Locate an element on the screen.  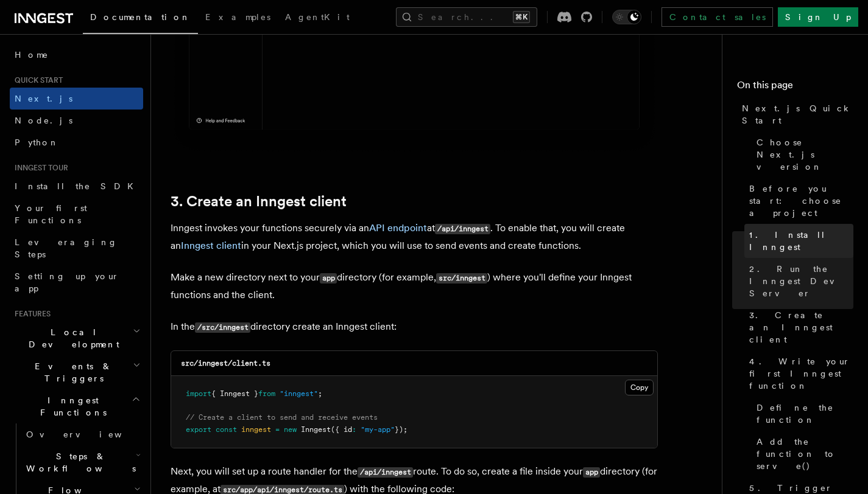
span: Documentation is located at coordinates (140, 17).